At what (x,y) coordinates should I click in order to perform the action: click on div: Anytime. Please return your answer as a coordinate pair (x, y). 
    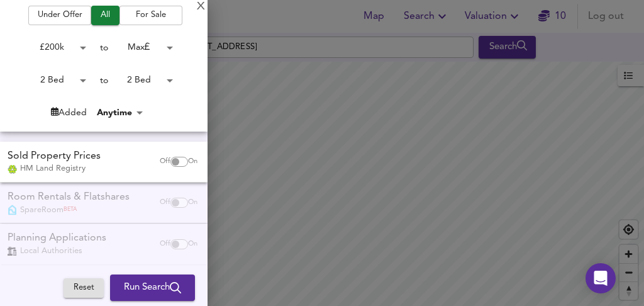
    Looking at the image, I should click on (120, 113).